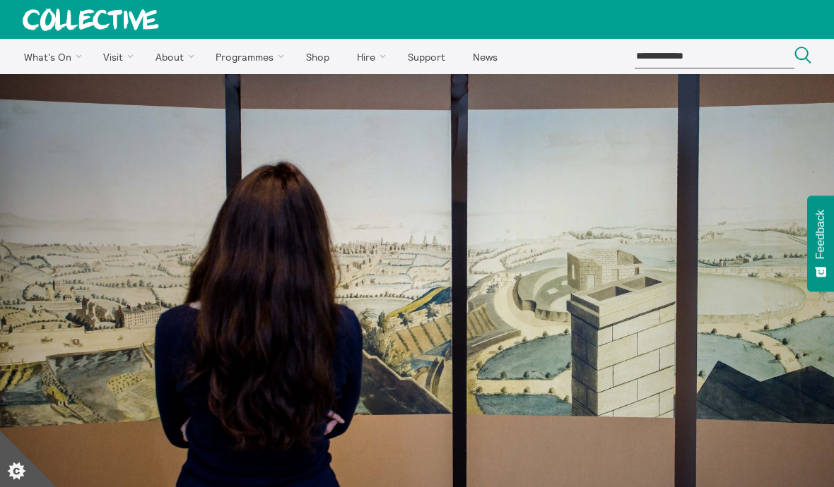 The image size is (834, 487). Describe the element at coordinates (247, 57) in the screenshot. I see `a: Programmes` at that location.